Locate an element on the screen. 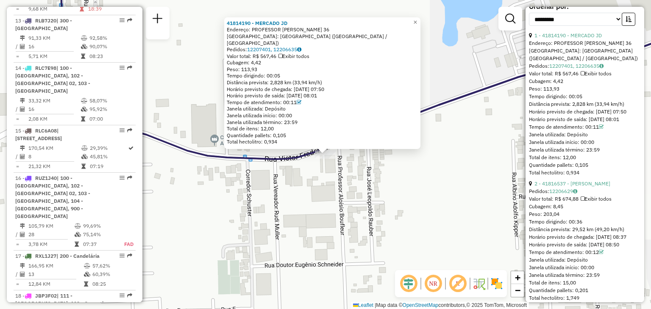 The width and height of the screenshot is (651, 309). span: RLB7J20 is located at coordinates (46, 20).